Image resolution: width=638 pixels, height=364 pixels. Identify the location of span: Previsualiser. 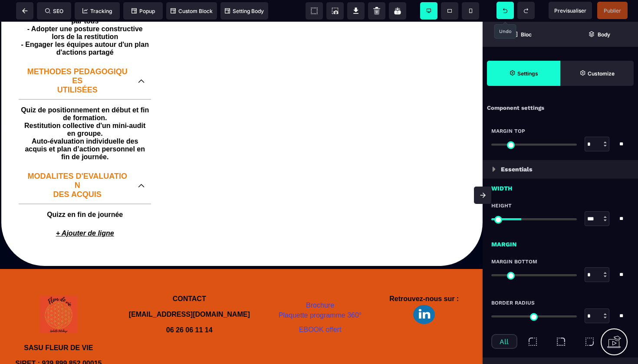
(570, 10).